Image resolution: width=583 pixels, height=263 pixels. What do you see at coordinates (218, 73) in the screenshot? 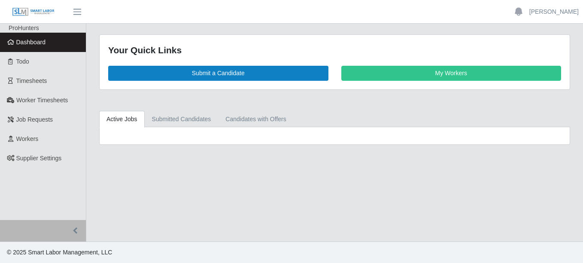
I see `a: Submit a Candidate` at bounding box center [218, 73].